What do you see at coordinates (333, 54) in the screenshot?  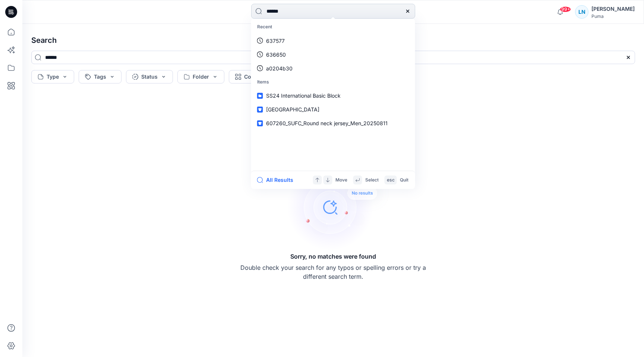 I see `a: 636650` at bounding box center [333, 54].